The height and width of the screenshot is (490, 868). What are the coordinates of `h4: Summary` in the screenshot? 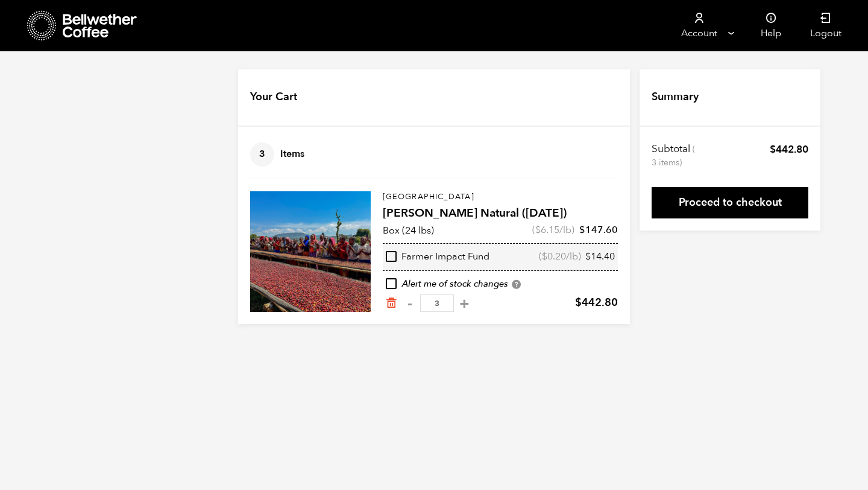 It's located at (675, 97).